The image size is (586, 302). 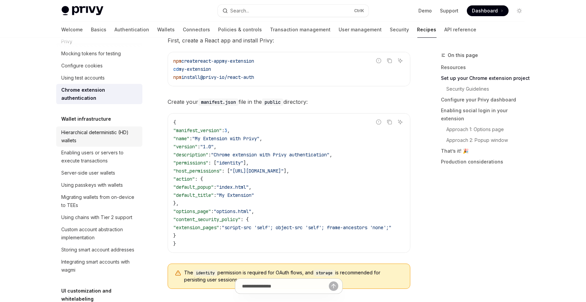 What do you see at coordinates (240, 11) in the screenshot?
I see `div: Search...` at bounding box center [240, 11].